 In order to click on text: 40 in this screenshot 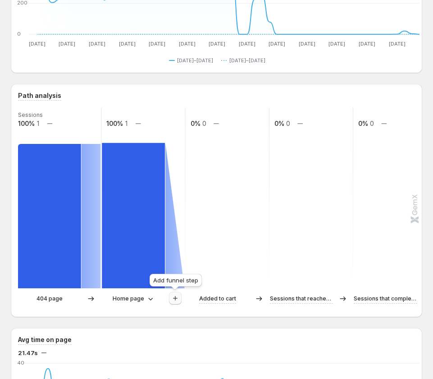, I will do `click(21, 363)`.